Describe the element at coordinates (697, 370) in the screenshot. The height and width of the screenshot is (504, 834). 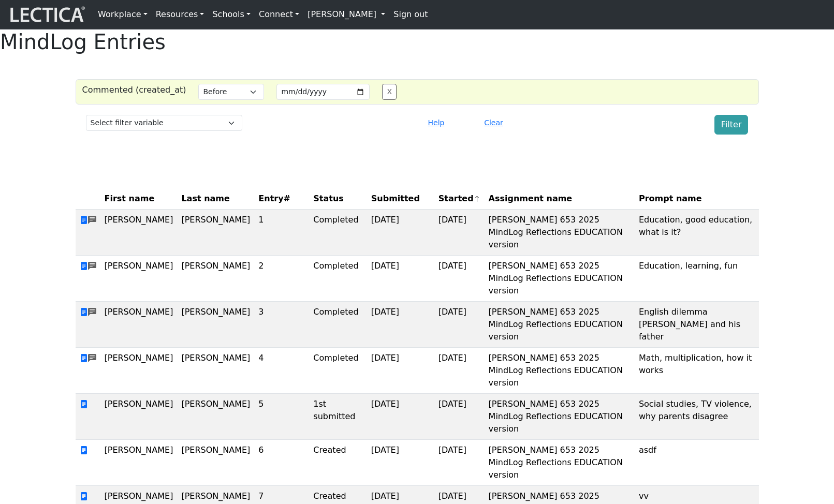
I see `td: Math, multiplication, how it works` at that location.